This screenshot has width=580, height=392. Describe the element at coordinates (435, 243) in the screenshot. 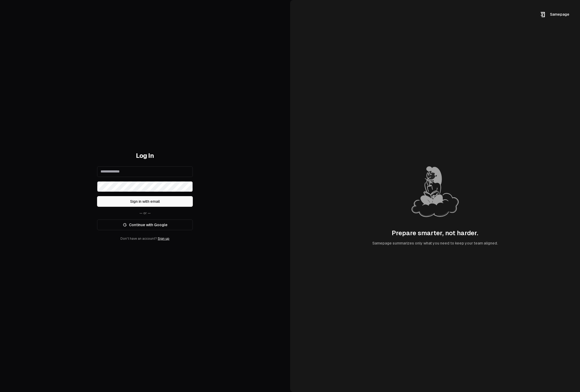

I see `div: Samepage summarizes only what you need to keep your team aligned.` at that location.